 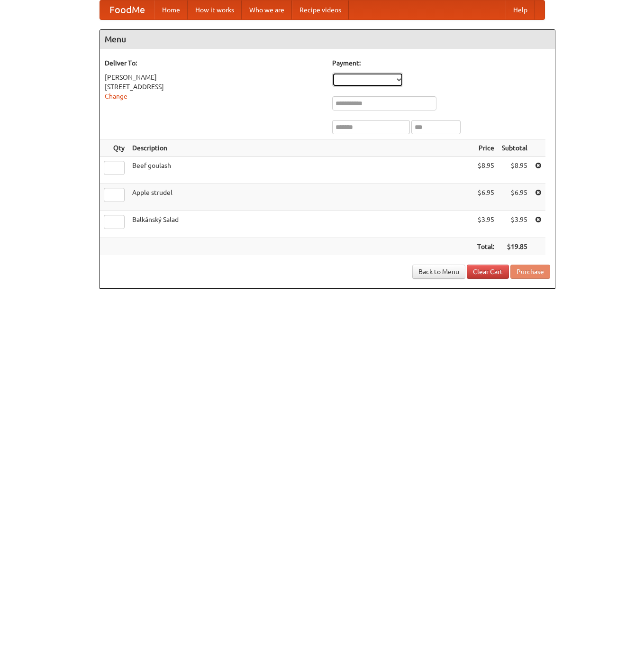 I want to click on a: Change, so click(x=116, y=96).